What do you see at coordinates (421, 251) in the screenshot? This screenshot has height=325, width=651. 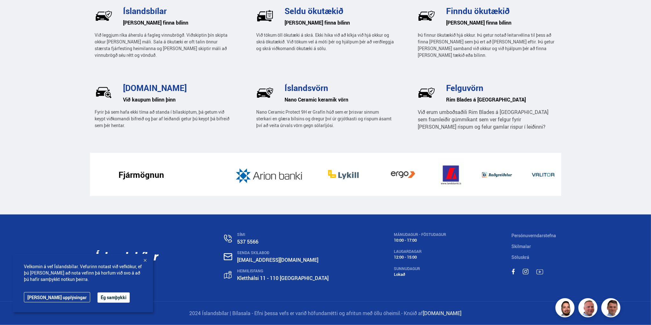 I see `div: LAUGARDAGAR` at bounding box center [421, 251].